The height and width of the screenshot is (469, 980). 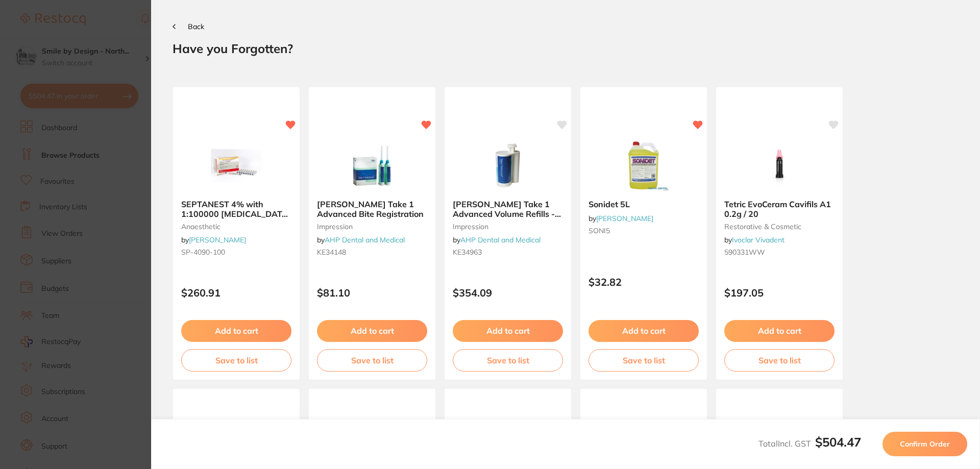 What do you see at coordinates (644, 282) in the screenshot?
I see `p: $32.82` at bounding box center [644, 282].